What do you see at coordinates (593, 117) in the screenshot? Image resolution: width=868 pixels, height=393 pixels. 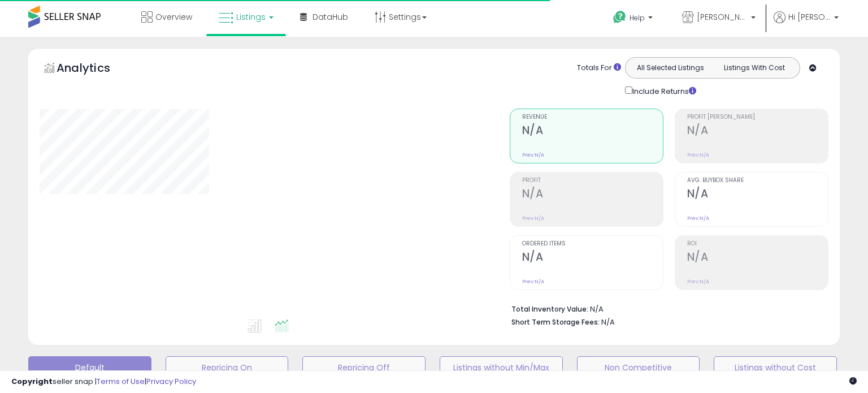 I see `span: Revenue` at bounding box center [593, 117].